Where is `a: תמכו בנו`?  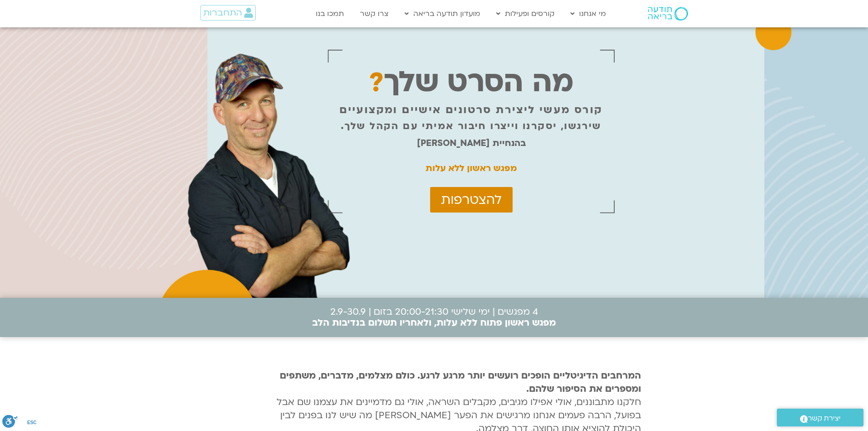
a: תמכו בנו is located at coordinates (330, 14).